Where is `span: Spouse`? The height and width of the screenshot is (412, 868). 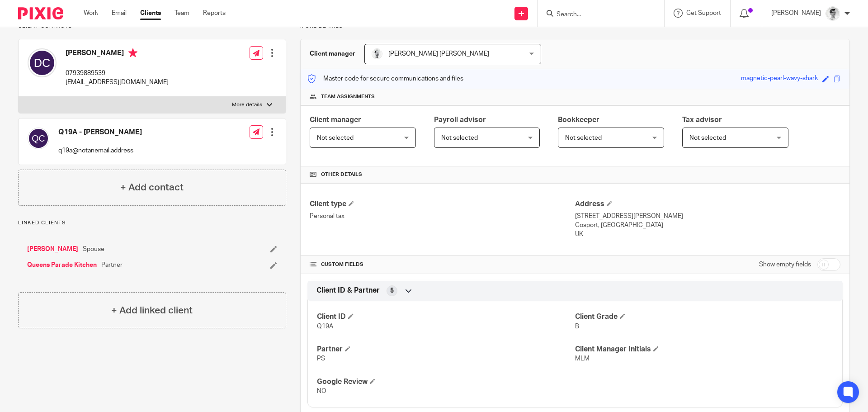 span: Spouse is located at coordinates (94, 249).